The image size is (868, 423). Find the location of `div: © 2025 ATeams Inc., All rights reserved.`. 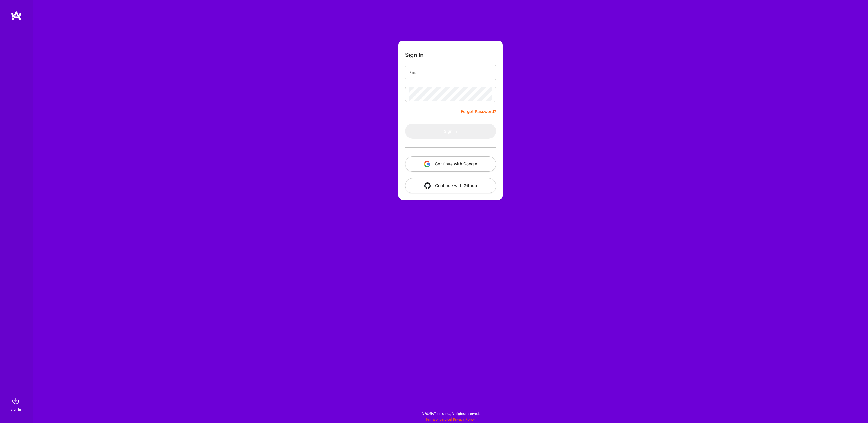

div: © 2025 ATeams Inc., All rights reserved. is located at coordinates (450, 413).